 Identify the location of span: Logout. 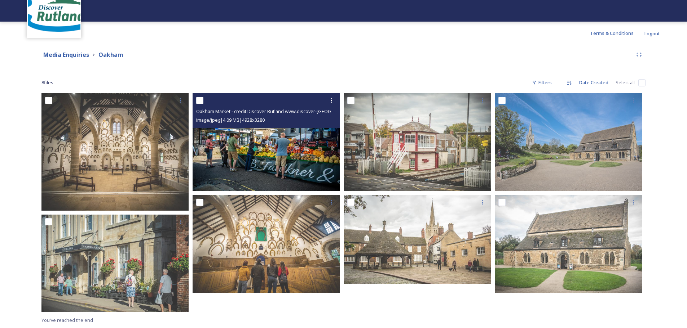
(652, 34).